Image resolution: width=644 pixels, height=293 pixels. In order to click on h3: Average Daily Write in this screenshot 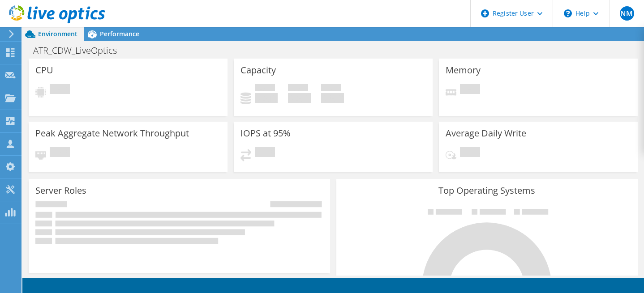, I will do `click(486, 133)`.